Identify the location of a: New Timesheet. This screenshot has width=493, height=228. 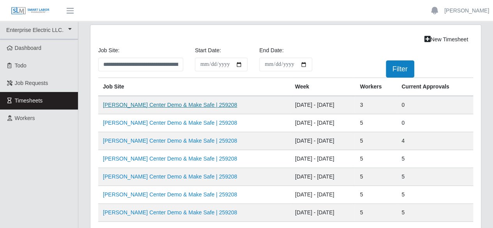
(446, 39).